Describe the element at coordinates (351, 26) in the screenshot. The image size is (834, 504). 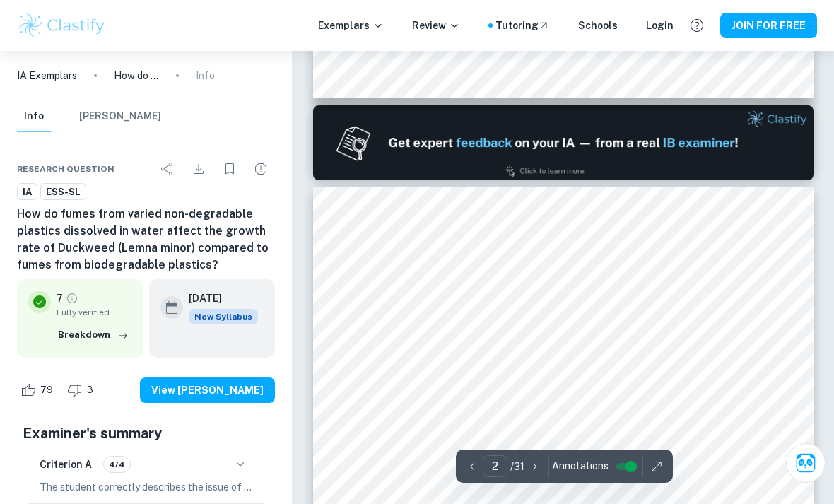
I see `p: Exemplars` at that location.